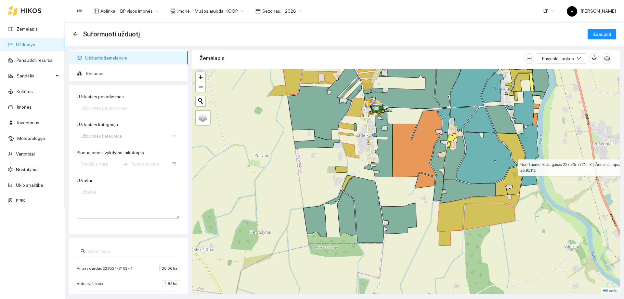 The image size is (624, 299). What do you see at coordinates (111, 34) in the screenshot?
I see `span: Suformuoti užduotį` at bounding box center [111, 34].